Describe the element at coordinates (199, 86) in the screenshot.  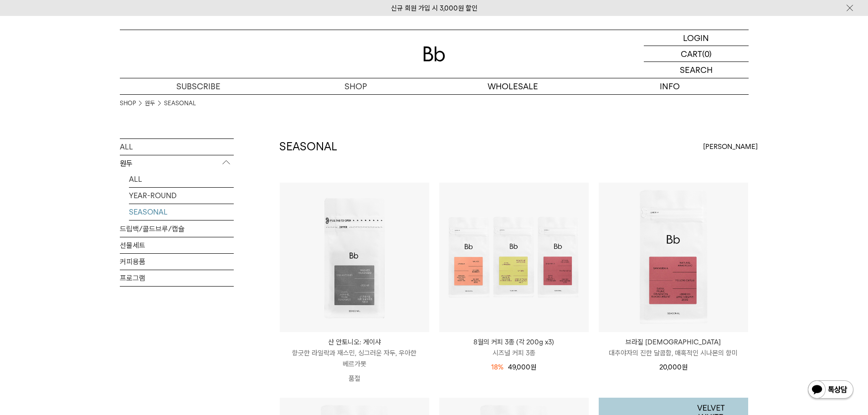
I see `a: SUBSCRIBE` at that location.